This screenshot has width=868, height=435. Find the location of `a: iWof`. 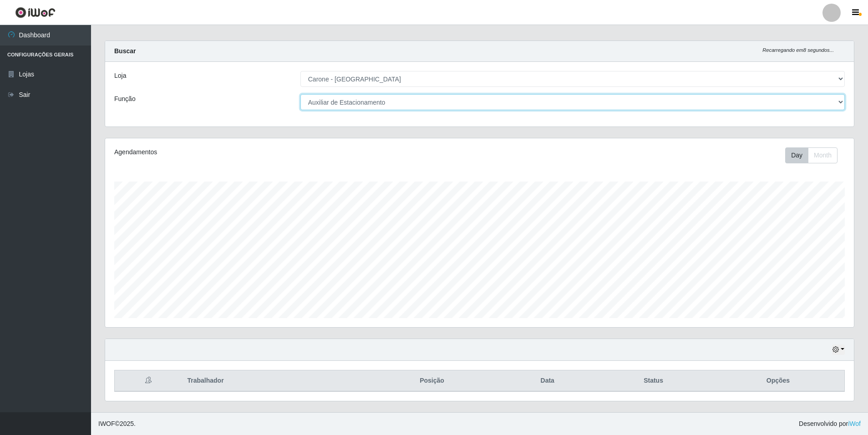

a: iWof is located at coordinates (854, 424).